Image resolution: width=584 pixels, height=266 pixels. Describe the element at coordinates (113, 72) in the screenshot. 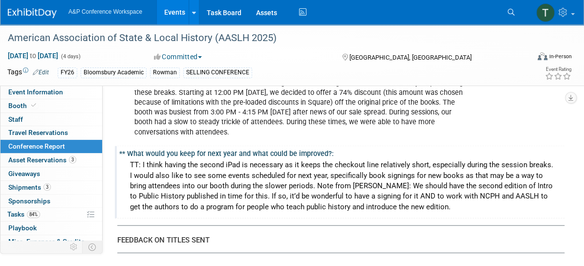

I see `div: Bloomsbury Academic` at that location.